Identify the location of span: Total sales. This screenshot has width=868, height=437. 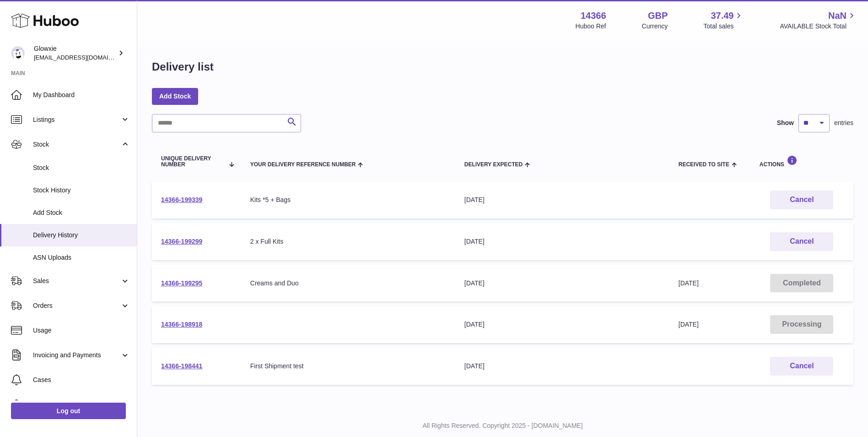
(724, 26).